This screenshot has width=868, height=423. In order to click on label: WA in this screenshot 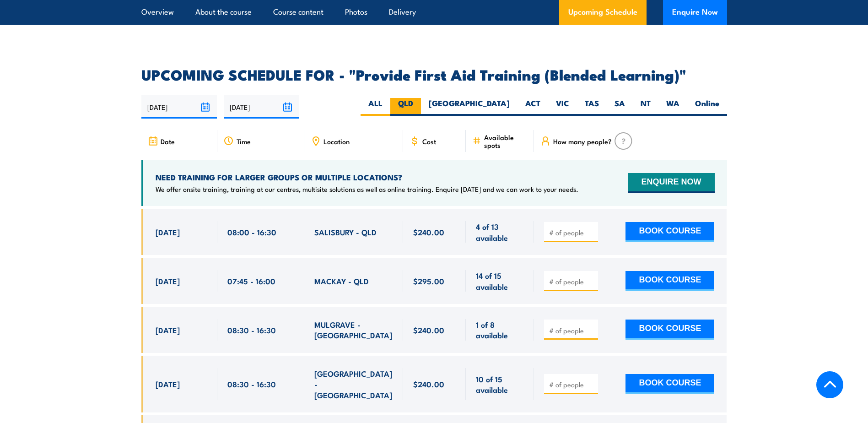, I will do `click(673, 107)`.